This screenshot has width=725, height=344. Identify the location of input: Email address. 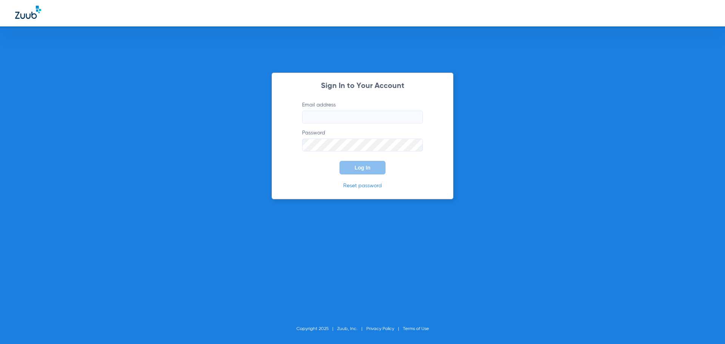
(363, 117).